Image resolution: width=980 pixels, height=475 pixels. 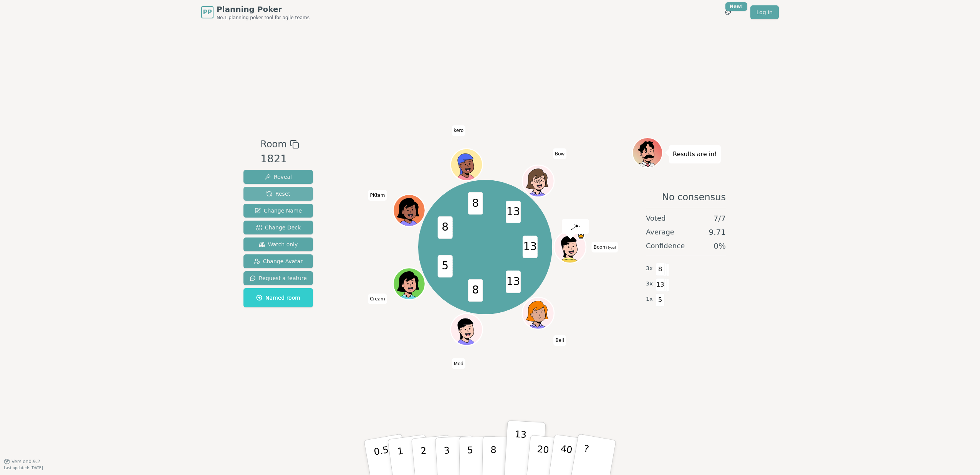 What do you see at coordinates (25, 462) in the screenshot?
I see `span: Version 0.9.2` at bounding box center [25, 462].